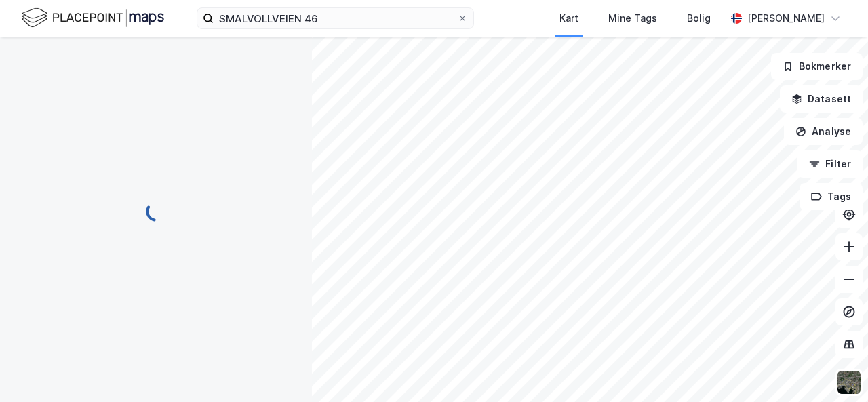 Image resolution: width=868 pixels, height=402 pixels. Describe the element at coordinates (569, 18) in the screenshot. I see `div: Kart` at that location.